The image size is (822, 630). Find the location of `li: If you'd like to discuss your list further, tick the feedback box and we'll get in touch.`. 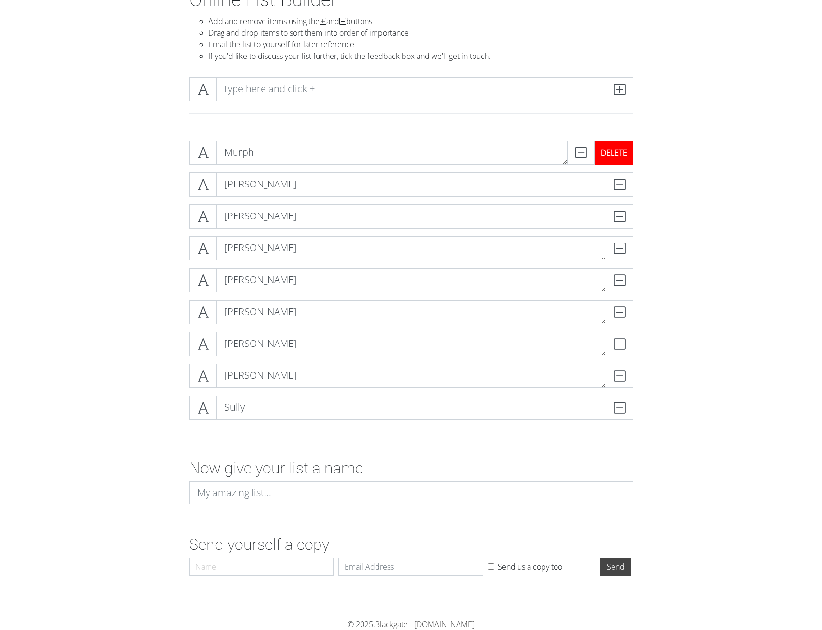

li: If you'd like to discuss your list further, tick the feedback box and we'll get in touch. is located at coordinates (421, 56).